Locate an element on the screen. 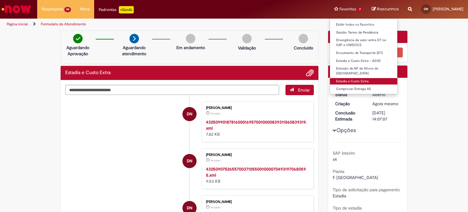 This screenshot has width=468, height=212. span: s4 is located at coordinates (335, 159).